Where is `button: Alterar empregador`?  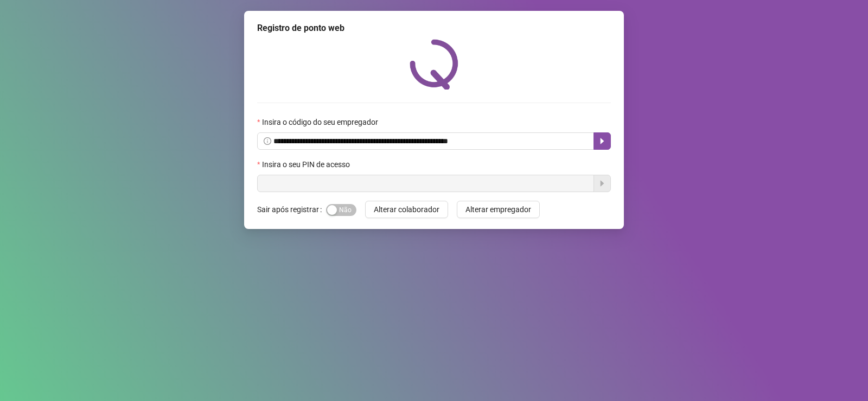
button: Alterar empregador is located at coordinates (498, 209).